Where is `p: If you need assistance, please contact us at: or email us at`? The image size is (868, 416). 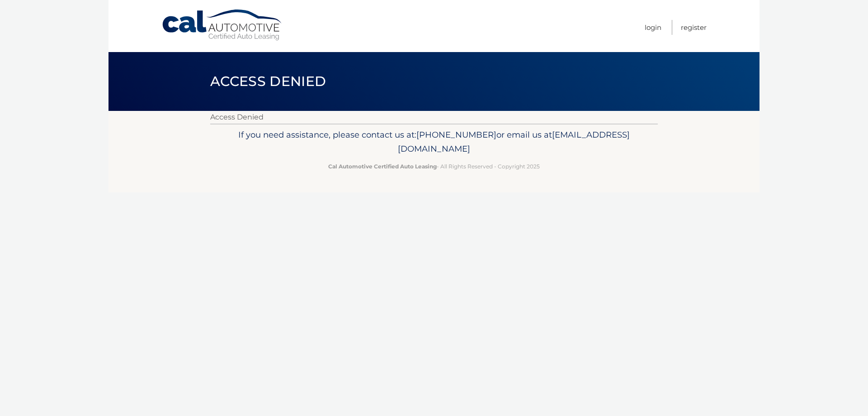
p: If you need assistance, please contact us at: or email us at is located at coordinates (434, 142).